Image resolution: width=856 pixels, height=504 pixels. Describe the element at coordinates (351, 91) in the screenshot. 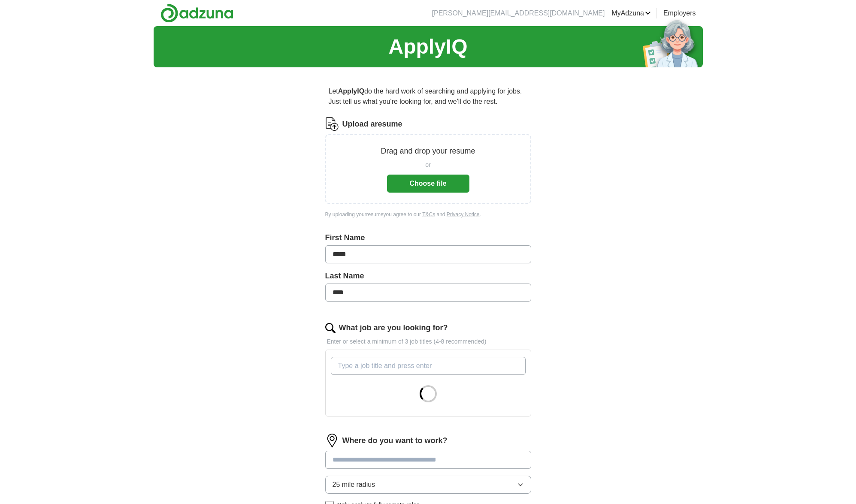

I see `strong: ApplyIQ` at that location.